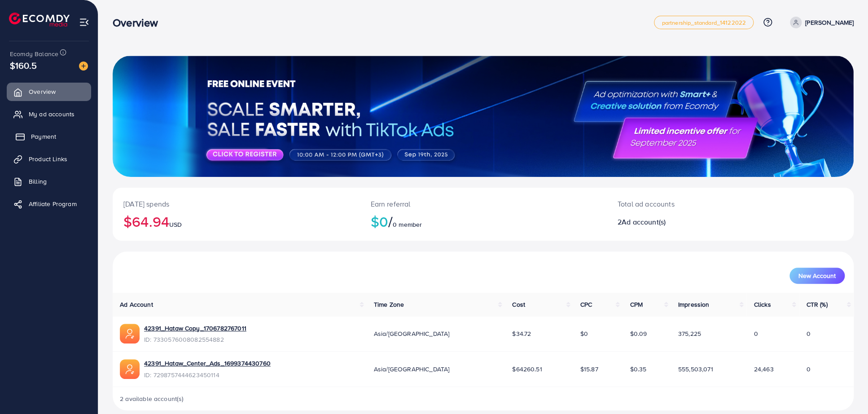 The width and height of the screenshot is (868, 414). I want to click on span: New Account, so click(817, 276).